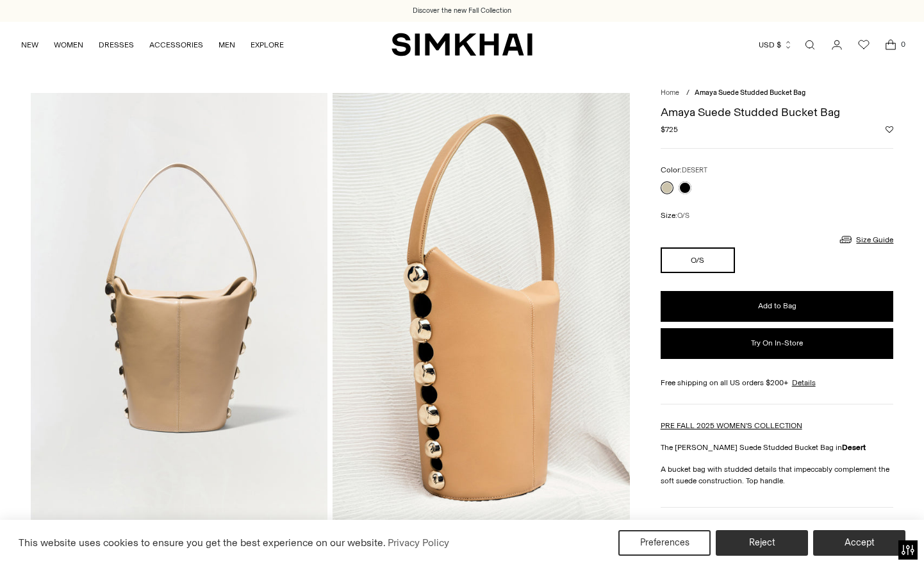 This screenshot has width=924, height=566. Describe the element at coordinates (860, 543) in the screenshot. I see `button: Accept` at that location.